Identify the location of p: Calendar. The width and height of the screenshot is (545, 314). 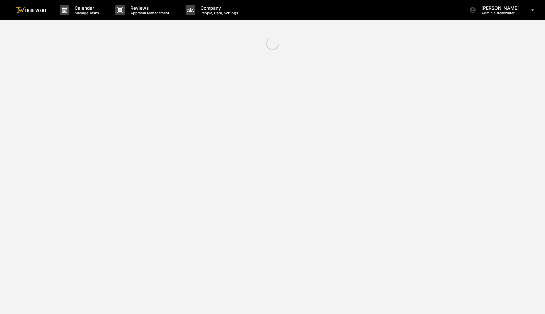
(86, 8).